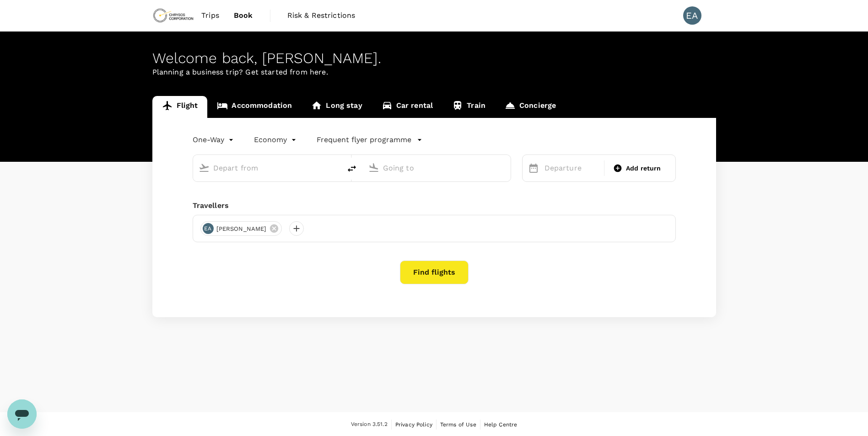 The image size is (868, 436). What do you see at coordinates (434, 72) in the screenshot?
I see `p: Planning a business trip? Get started from here.` at bounding box center [434, 72].